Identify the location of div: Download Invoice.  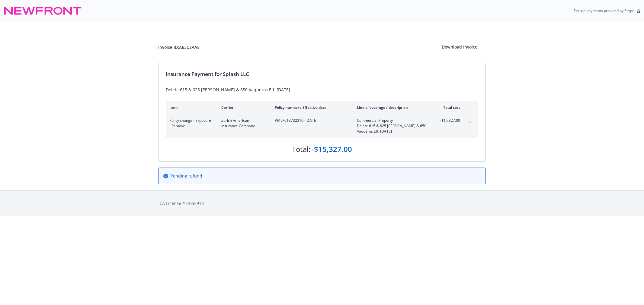
(459, 47).